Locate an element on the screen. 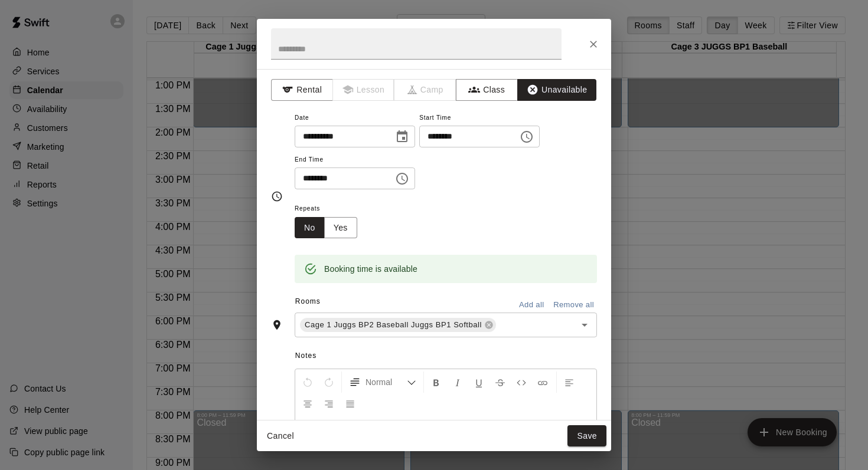  span: End Time is located at coordinates (354, 160).